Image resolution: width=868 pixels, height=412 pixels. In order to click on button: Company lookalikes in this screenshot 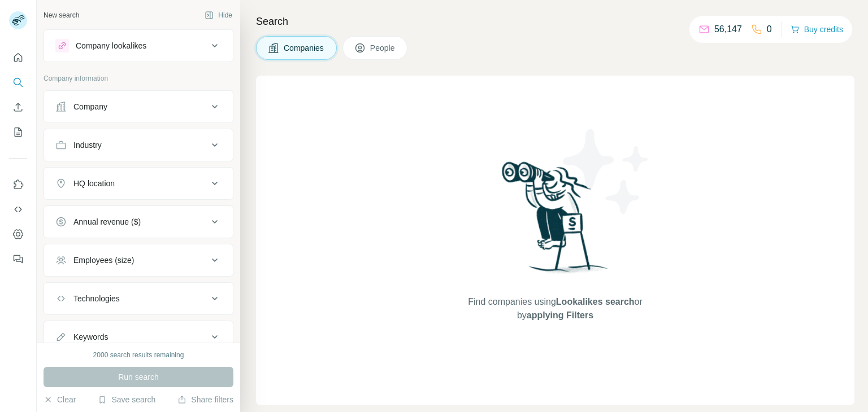, I will do `click(139, 46)`.